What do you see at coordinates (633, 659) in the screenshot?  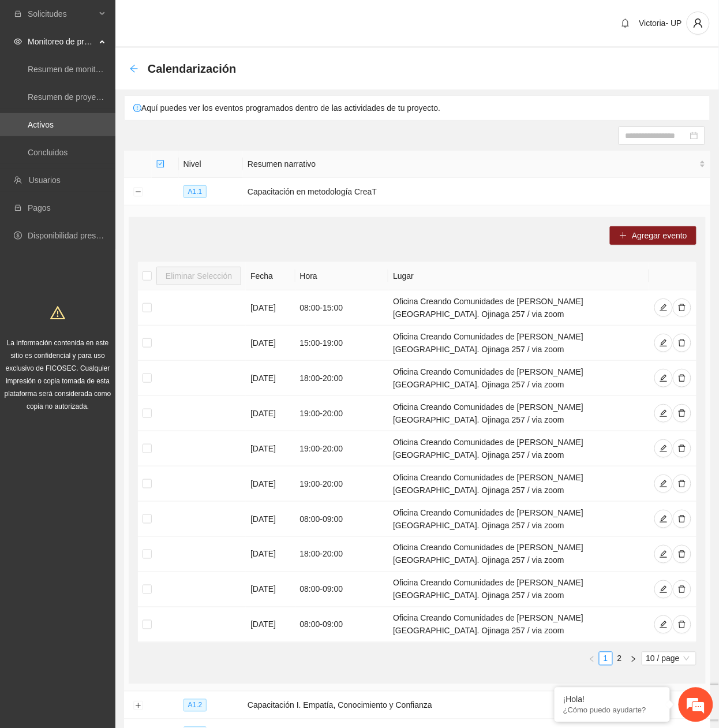 I see `li: Next Page` at bounding box center [633, 659].